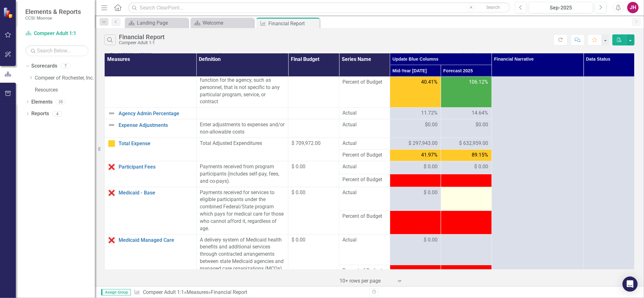 This screenshot has width=644, height=298. Describe the element at coordinates (243, 129) in the screenshot. I see `div: Enter adjustments to expenses and/or non-allowable costs` at that location.